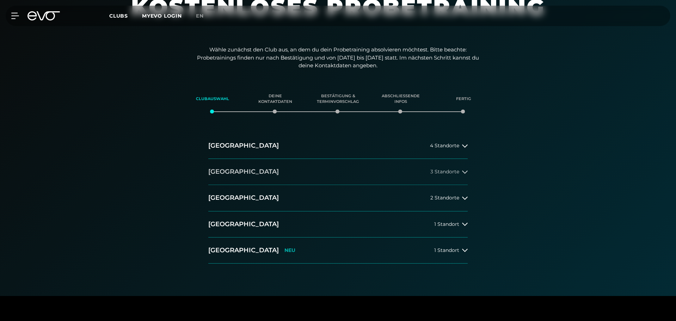 This screenshot has height=321, width=676. Describe the element at coordinates (118, 16) in the screenshot. I see `span: Clubs` at that location.